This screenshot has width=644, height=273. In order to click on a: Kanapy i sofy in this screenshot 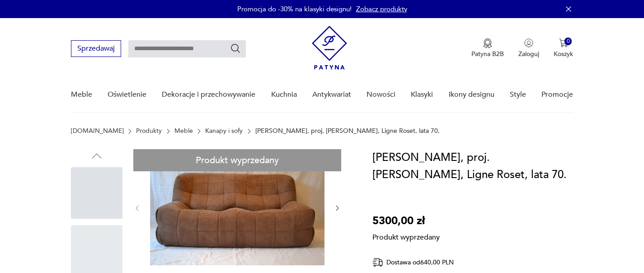, I will do `click(223, 131)`.